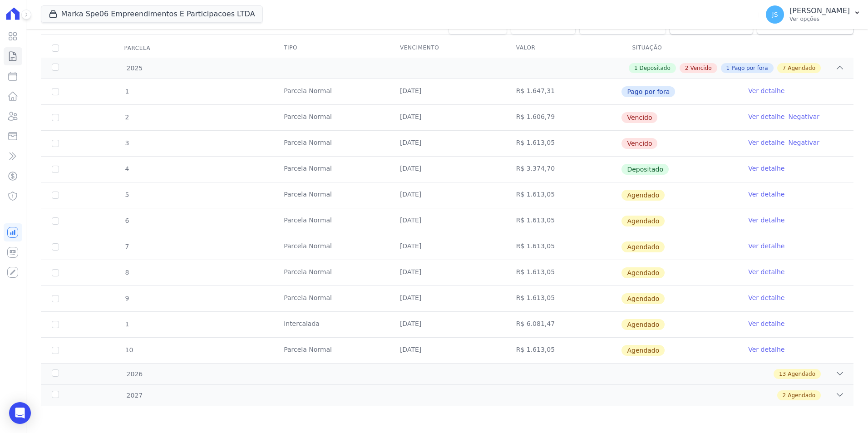 This screenshot has width=868, height=433. Describe the element at coordinates (820, 19) in the screenshot. I see `p: Ver opções` at that location.